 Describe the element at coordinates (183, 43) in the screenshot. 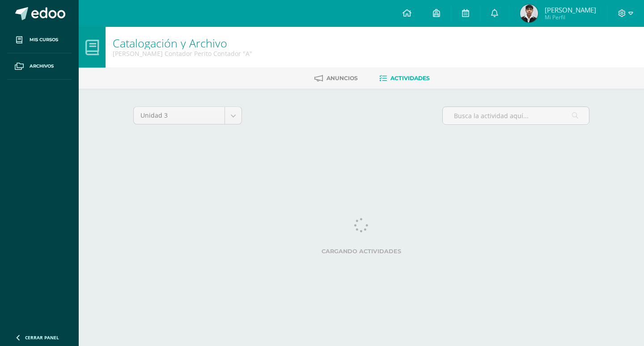

I see `h1: Catalogación y Archivo` at that location.